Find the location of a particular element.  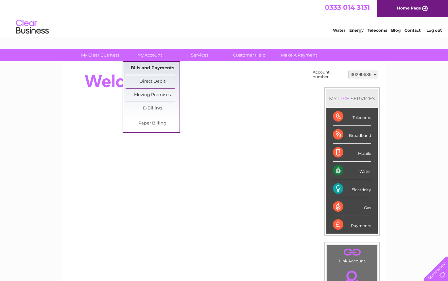

div: Broadband is located at coordinates (352, 135).